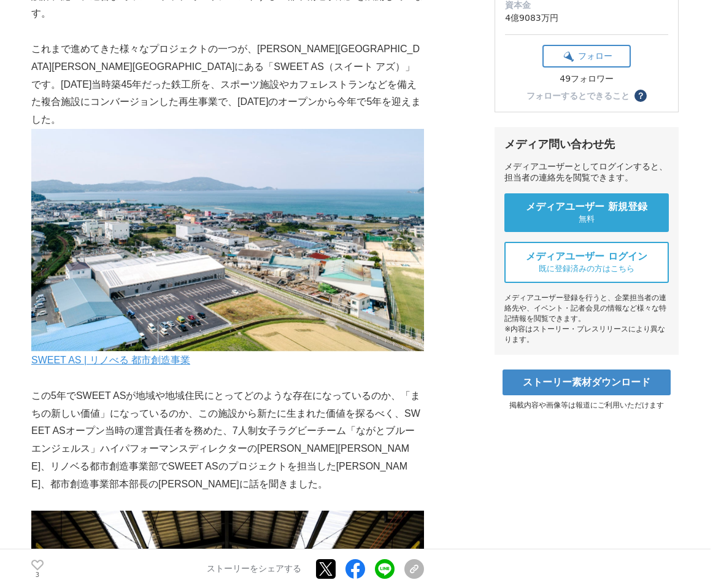 This screenshot has height=588, width=713. What do you see at coordinates (587, 318) in the screenshot?
I see `div: メディアユーザー登録を行うと、企業担当者の連絡先や、イベント・記者会見の情報など様々な特記情報を閲覧できます。 ※内容はストーリー・プレスリリースにより異なります。` at bounding box center [587, 318].